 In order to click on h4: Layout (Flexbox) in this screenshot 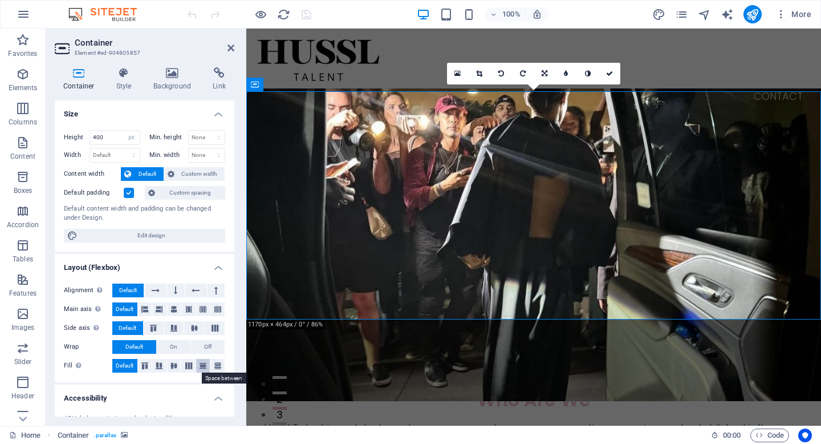, I will do `click(144, 264)`.